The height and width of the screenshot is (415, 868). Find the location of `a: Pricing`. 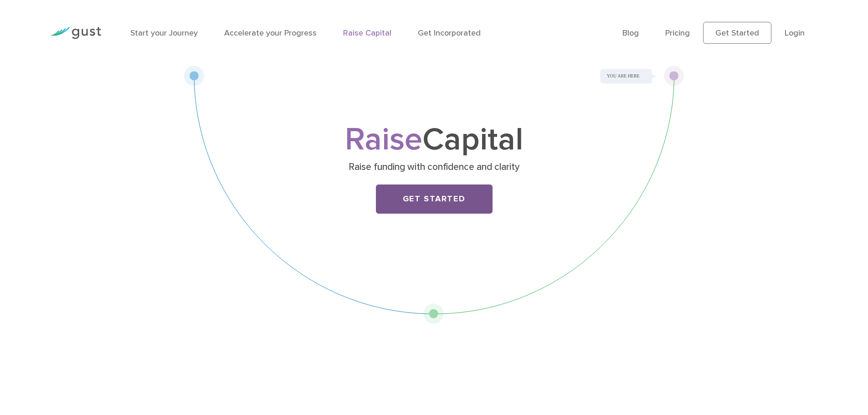

a: Pricing is located at coordinates (678, 33).